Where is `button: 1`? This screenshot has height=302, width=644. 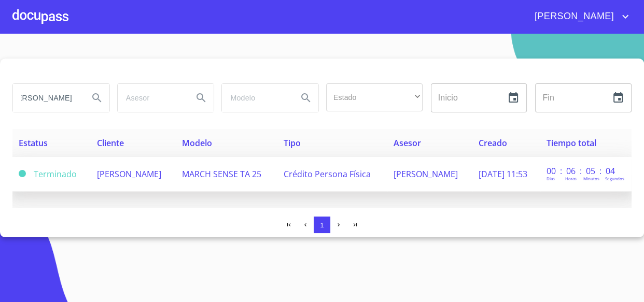
button: 1 is located at coordinates (322, 225).